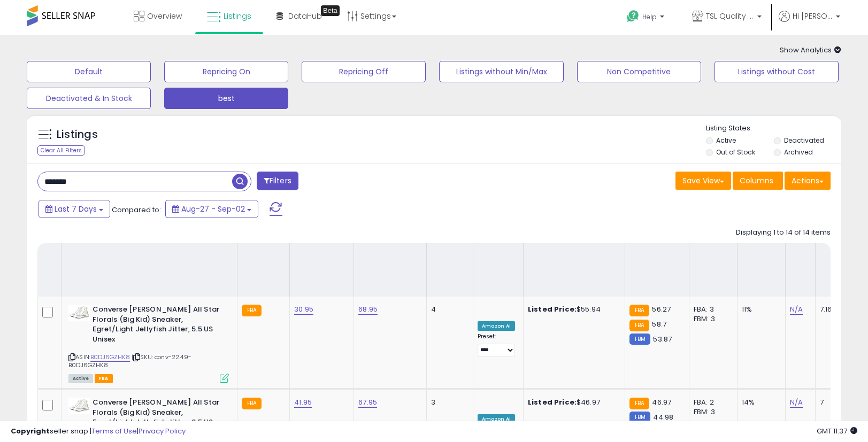  What do you see at coordinates (501, 71) in the screenshot?
I see `button: Listings without Min/Max` at bounding box center [501, 71].